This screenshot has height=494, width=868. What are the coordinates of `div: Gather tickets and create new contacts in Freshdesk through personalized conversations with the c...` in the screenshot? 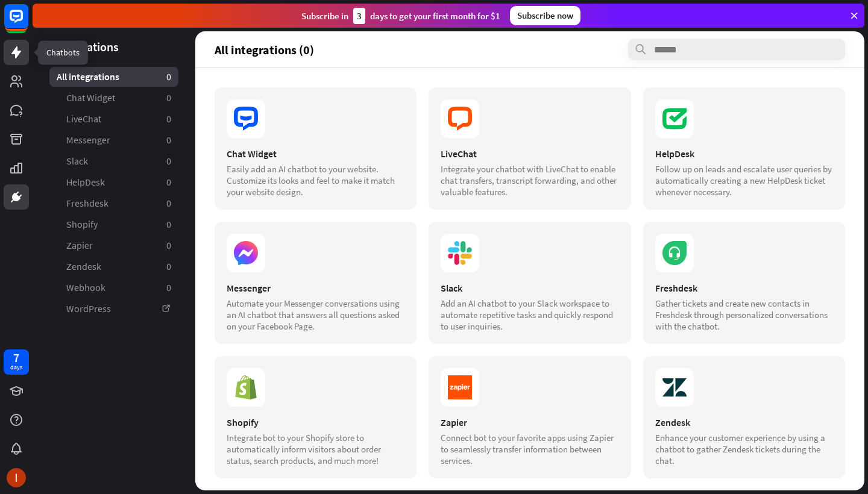 It's located at (744, 314).